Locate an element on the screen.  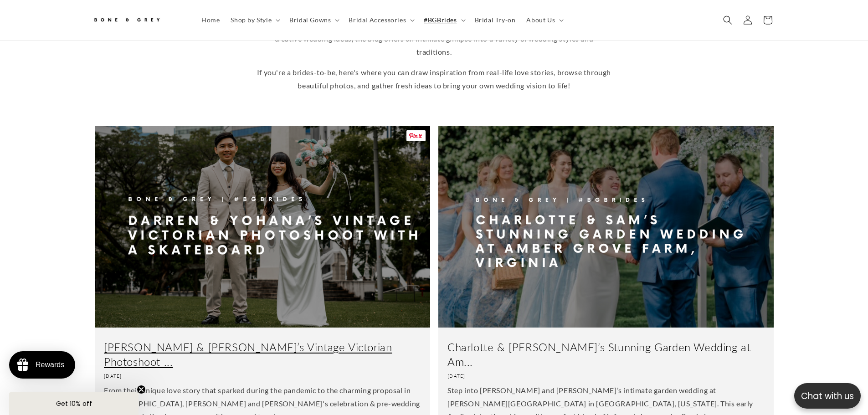
div: Rewards is located at coordinates (50, 365).